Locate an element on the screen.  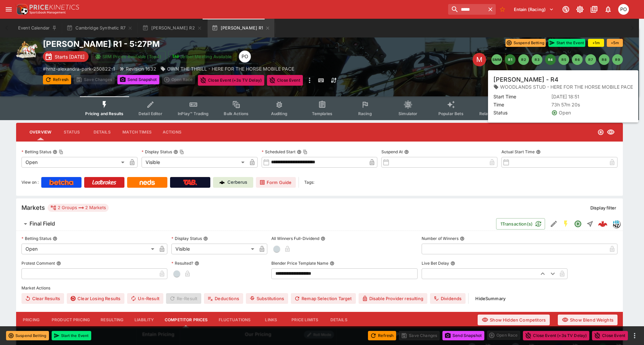
img: Betcha is located at coordinates (62, 183).